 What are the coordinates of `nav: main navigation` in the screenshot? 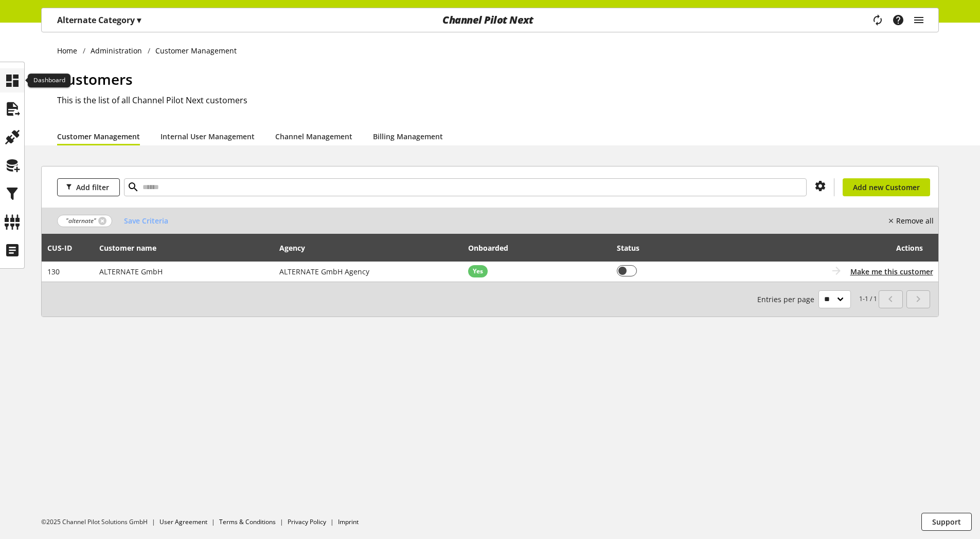 It's located at (490, 20).